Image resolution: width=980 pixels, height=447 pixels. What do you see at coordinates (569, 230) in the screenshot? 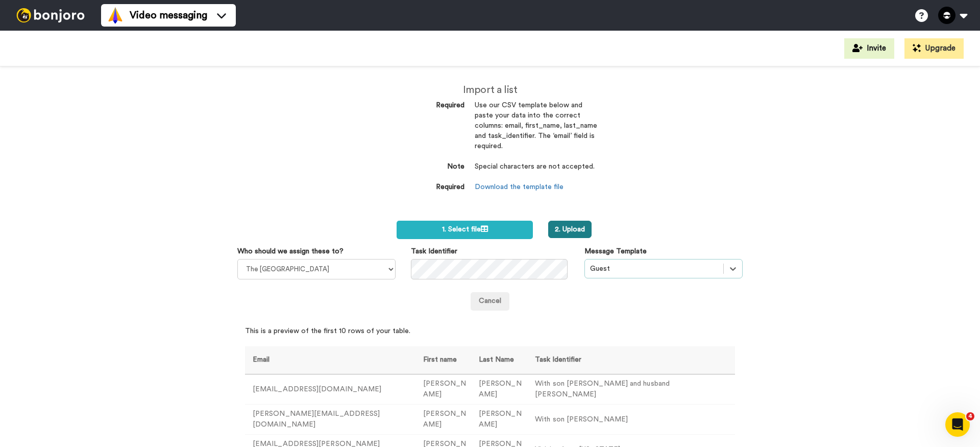
I see `button: 2. Upload` at bounding box center [569, 230].